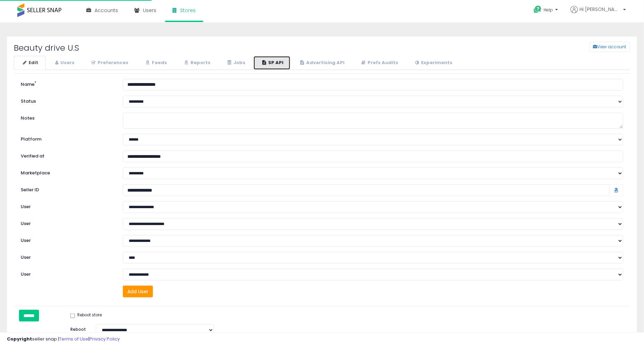  What do you see at coordinates (155, 63) in the screenshot?
I see `a: Feeds` at bounding box center [155, 63].